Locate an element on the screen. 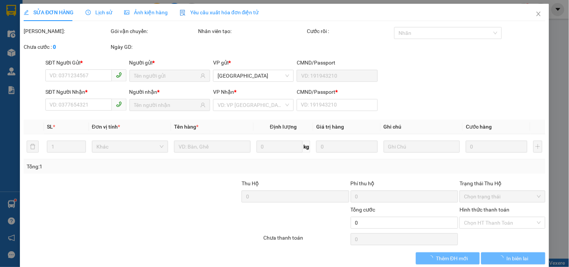 The image size is (569, 267). span: SL is located at coordinates (50, 127).